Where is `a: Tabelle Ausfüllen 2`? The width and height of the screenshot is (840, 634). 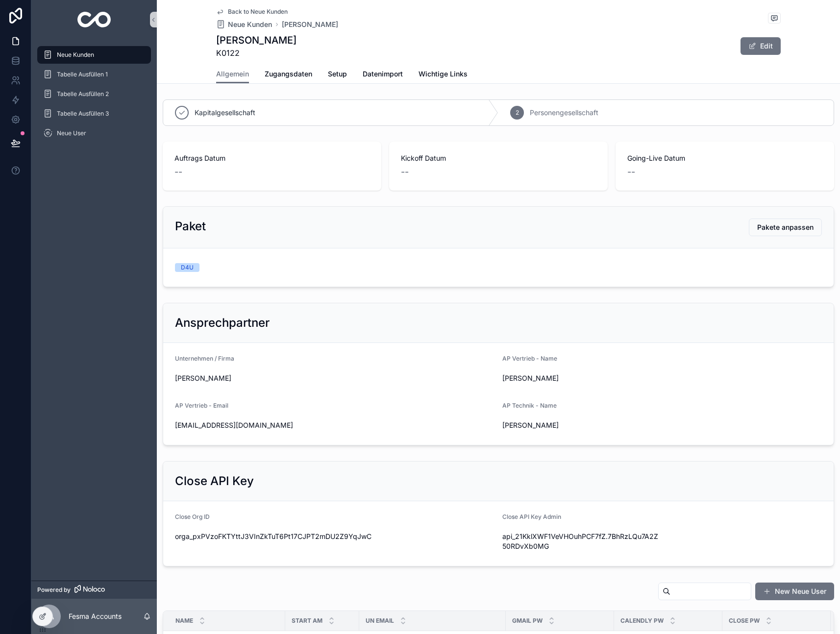
a: Tabelle Ausfüllen 2 is located at coordinates (94, 94).